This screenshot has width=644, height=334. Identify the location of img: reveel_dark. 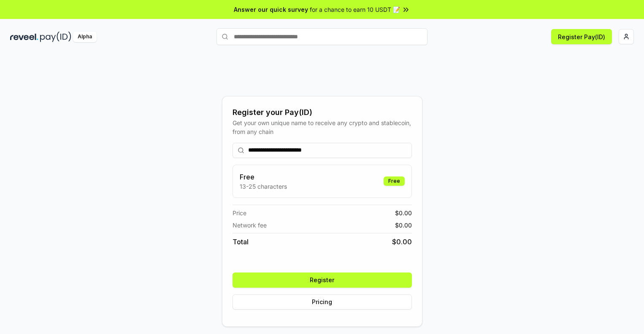
(24, 37).